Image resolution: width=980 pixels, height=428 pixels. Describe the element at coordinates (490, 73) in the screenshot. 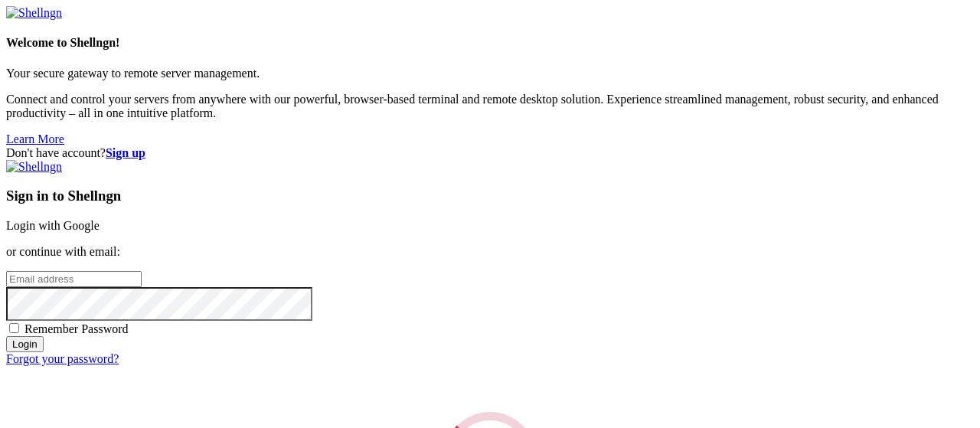

I see `p: Your secure gateway to remote server management.` at that location.